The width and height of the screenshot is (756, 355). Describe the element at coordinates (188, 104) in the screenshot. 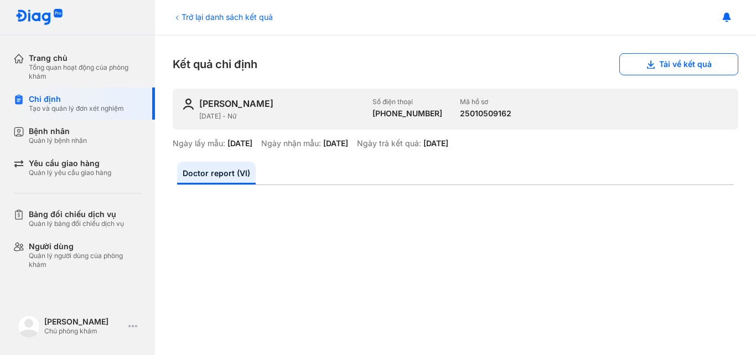

I see `img: user-icon` at that location.